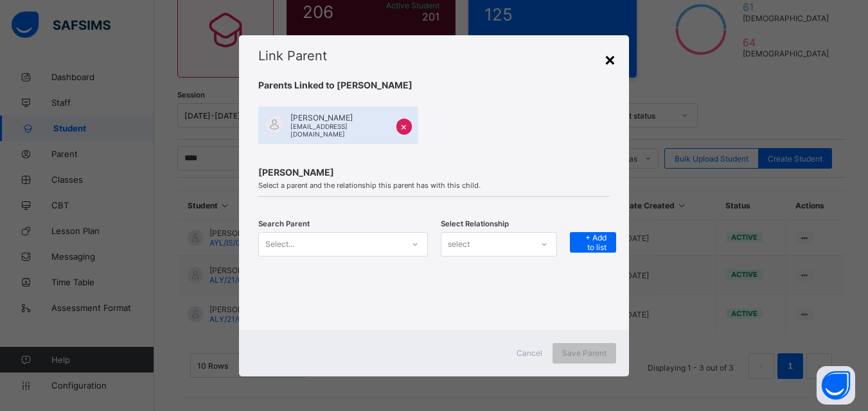  What do you see at coordinates (584, 353) in the screenshot?
I see `span: Save Parent` at bounding box center [584, 353].